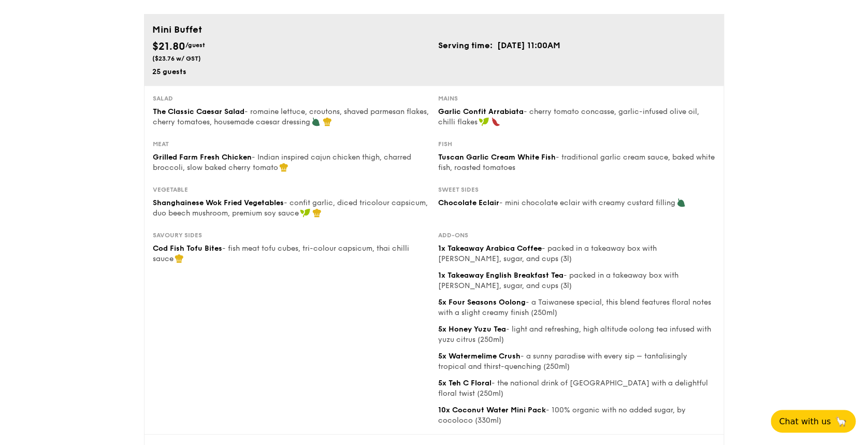  What do you see at coordinates (291, 144) in the screenshot?
I see `div: Meat` at bounding box center [291, 144].